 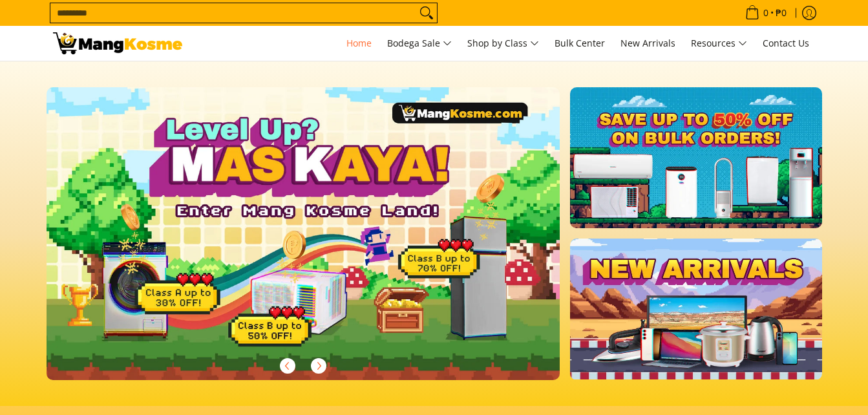 I want to click on span: Shop by Class, so click(x=503, y=43).